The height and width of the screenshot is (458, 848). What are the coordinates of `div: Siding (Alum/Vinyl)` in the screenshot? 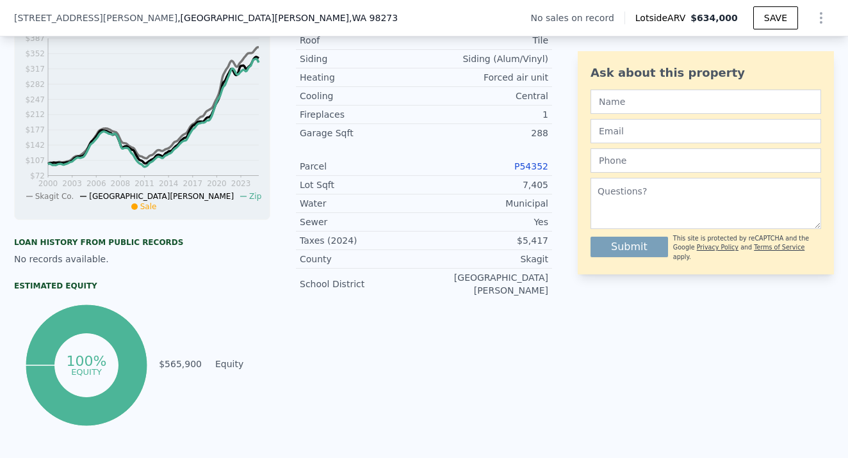 It's located at (486, 59).